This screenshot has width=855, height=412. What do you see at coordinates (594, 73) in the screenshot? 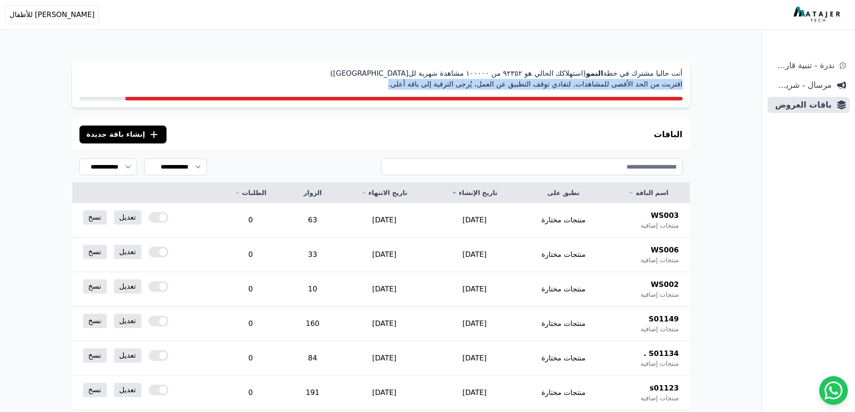
I see `strong: النمو` at bounding box center [594, 73].